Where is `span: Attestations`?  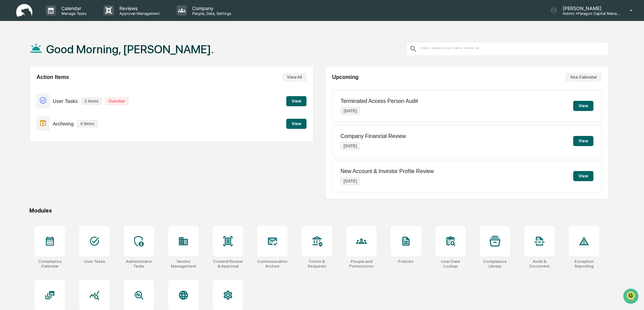
span: Attestations is located at coordinates (69, 88).